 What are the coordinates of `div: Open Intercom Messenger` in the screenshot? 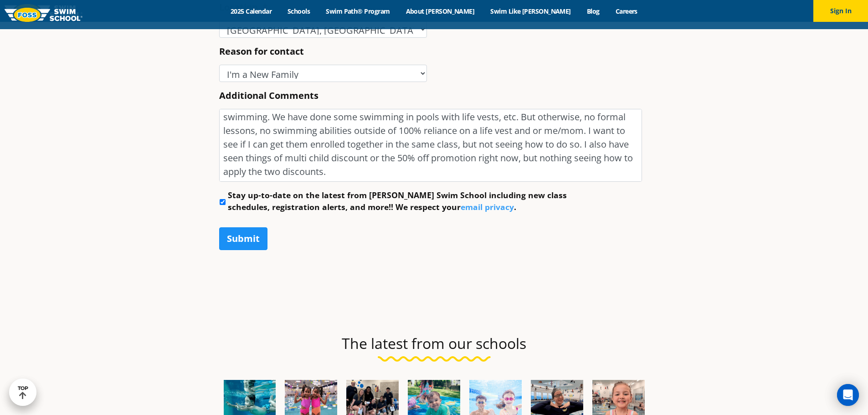 It's located at (847, 394).